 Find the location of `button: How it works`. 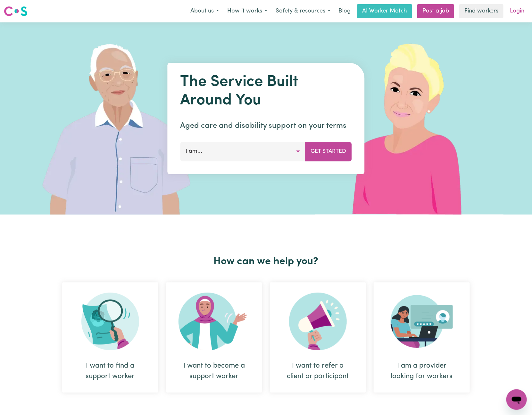

button: How it works is located at coordinates (247, 11).